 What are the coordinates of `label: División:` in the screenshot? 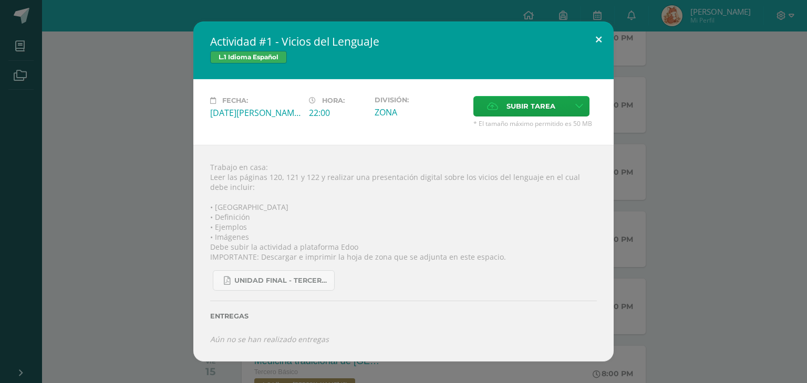 It's located at (420, 100).